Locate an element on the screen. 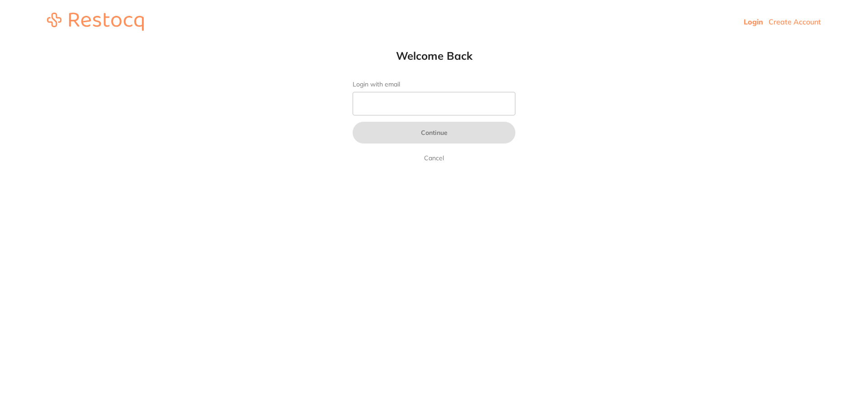 The width and height of the screenshot is (868, 416). a: Create Account is located at coordinates (794, 22).